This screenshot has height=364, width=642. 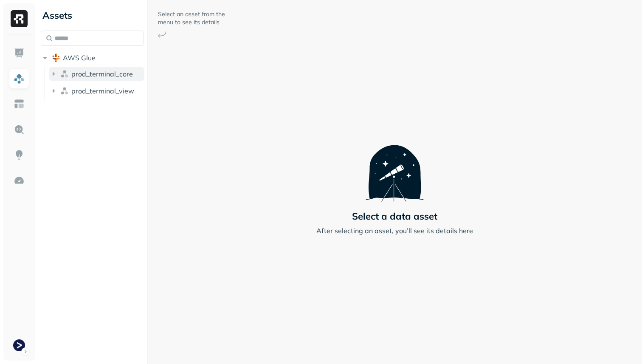 I want to click on img: Query Explorer, so click(x=19, y=130).